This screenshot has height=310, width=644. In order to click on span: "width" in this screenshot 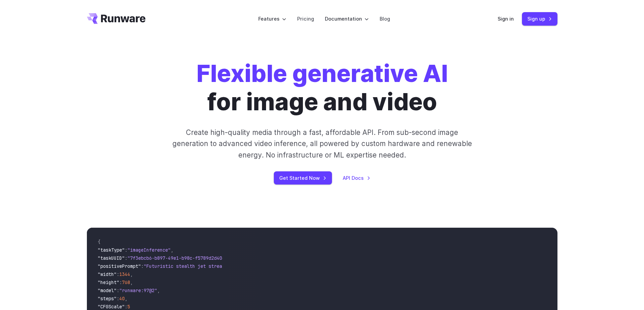, I will do `click(107, 274)`.